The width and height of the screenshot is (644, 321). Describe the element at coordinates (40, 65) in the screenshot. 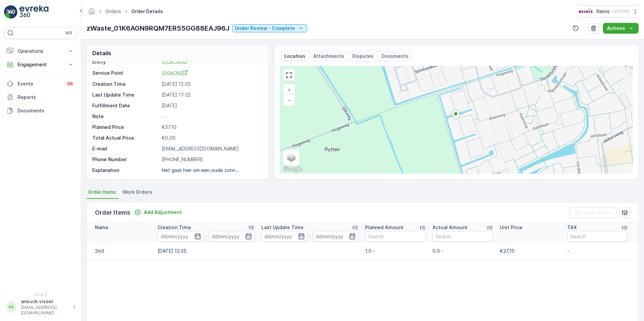

I see `p: Engagement` at that location.